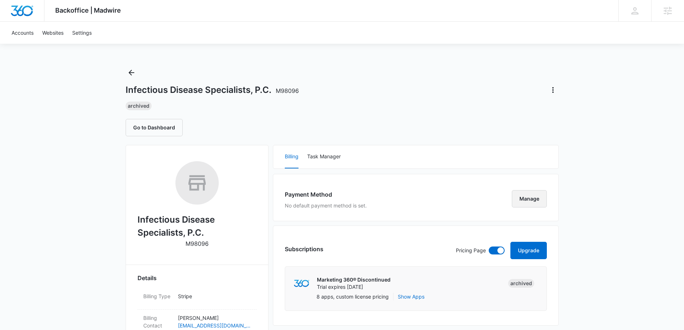  I want to click on h2: Infectious Disease Specialists, P.C., so click(197, 226).